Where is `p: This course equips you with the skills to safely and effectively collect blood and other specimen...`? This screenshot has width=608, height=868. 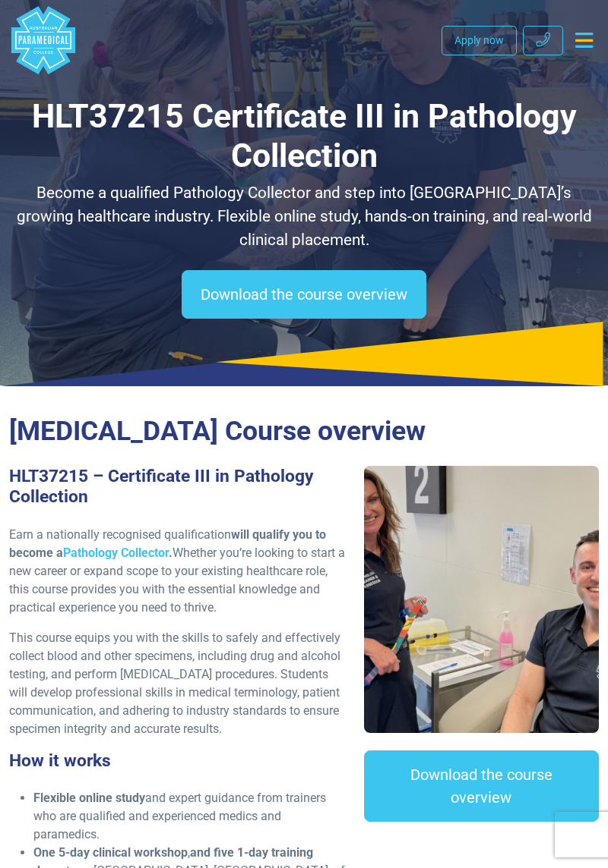 p: This course equips you with the skills to safely and effectively collect blood and other specimen... is located at coordinates (177, 684).